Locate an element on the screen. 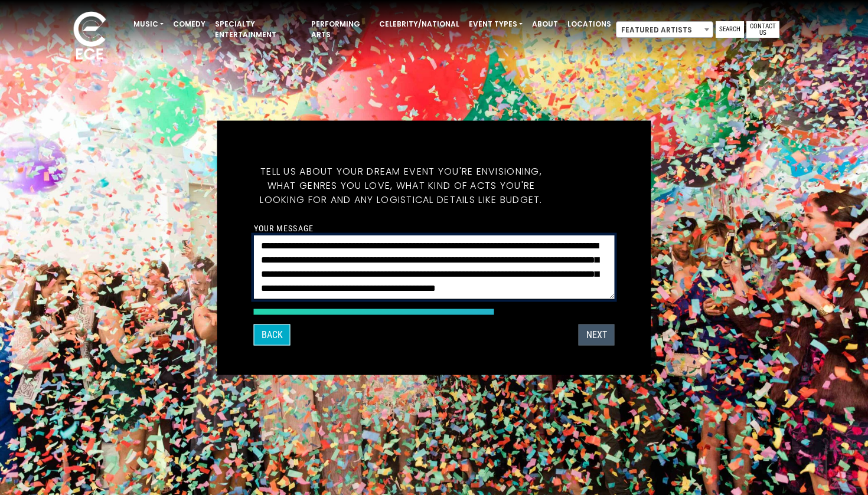 This screenshot has width=868, height=495. a: Specialty Entertainment is located at coordinates (258, 29).